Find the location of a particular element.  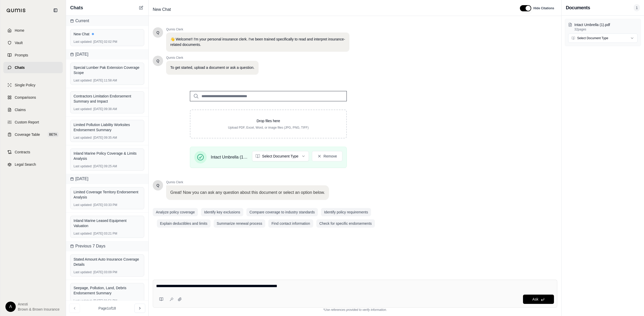

span: Claims is located at coordinates (20, 110).